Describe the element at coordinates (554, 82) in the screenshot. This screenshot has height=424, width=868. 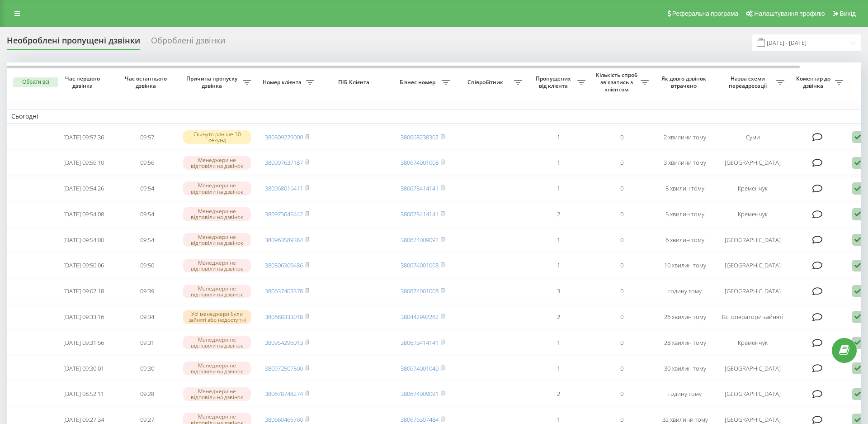
I see `span: Пропущених від клієнта` at that location.